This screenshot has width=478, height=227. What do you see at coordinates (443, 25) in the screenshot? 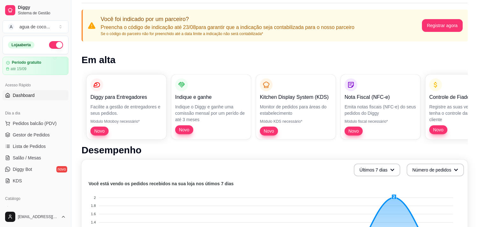
I see `button: Registrar agora` at bounding box center [443, 25].